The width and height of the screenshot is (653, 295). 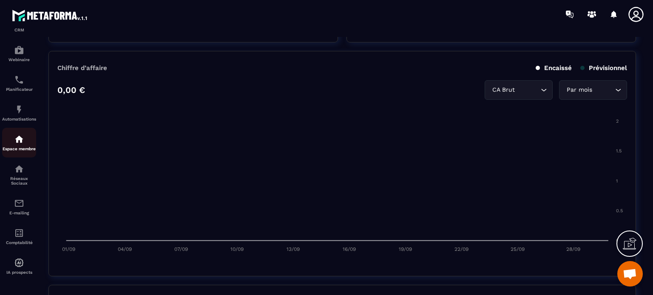 What do you see at coordinates (19, 119) in the screenshot?
I see `p: Automatisations` at bounding box center [19, 119].